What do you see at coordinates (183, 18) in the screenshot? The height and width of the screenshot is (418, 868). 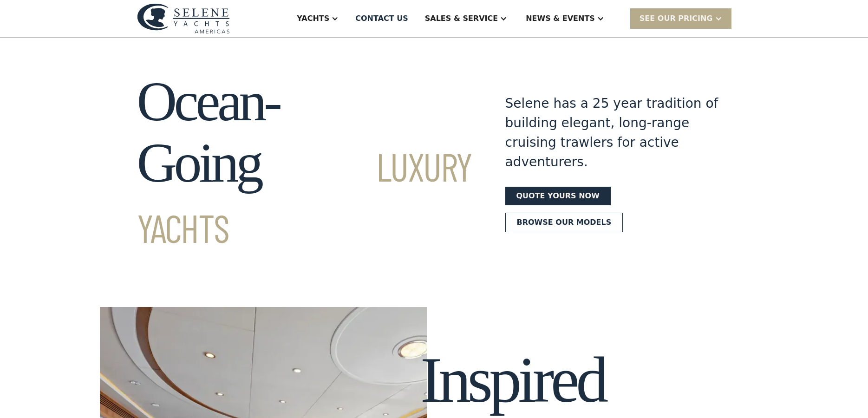 I see `img: logo` at bounding box center [183, 18].